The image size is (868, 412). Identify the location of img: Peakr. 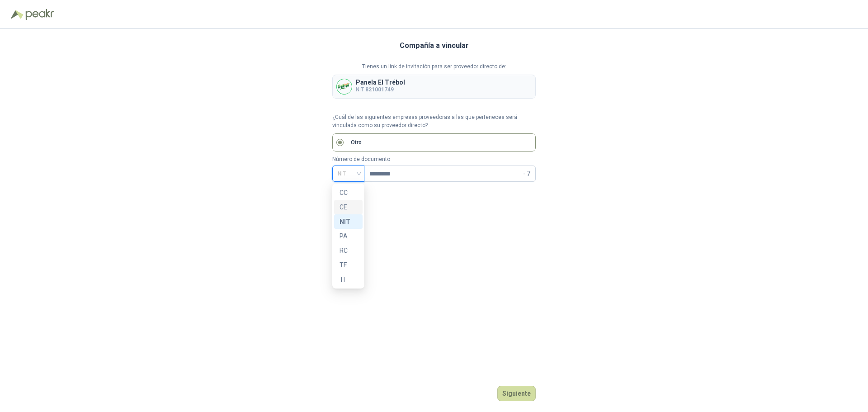
(40, 14).